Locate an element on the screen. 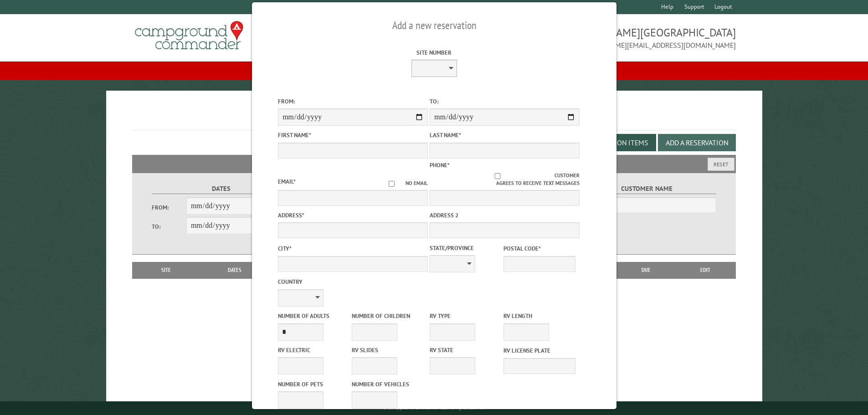  button: Reset is located at coordinates (721, 164).